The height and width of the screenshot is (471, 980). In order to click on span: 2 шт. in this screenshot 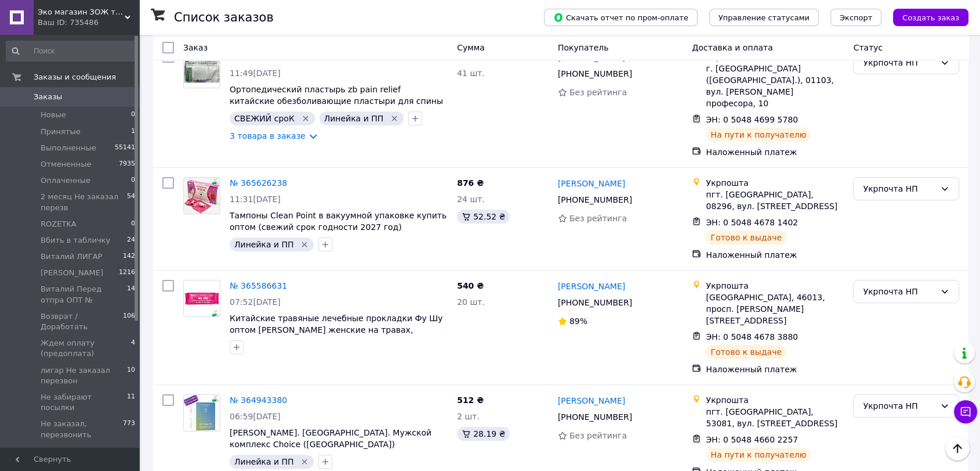, I will do `click(468, 416)`.